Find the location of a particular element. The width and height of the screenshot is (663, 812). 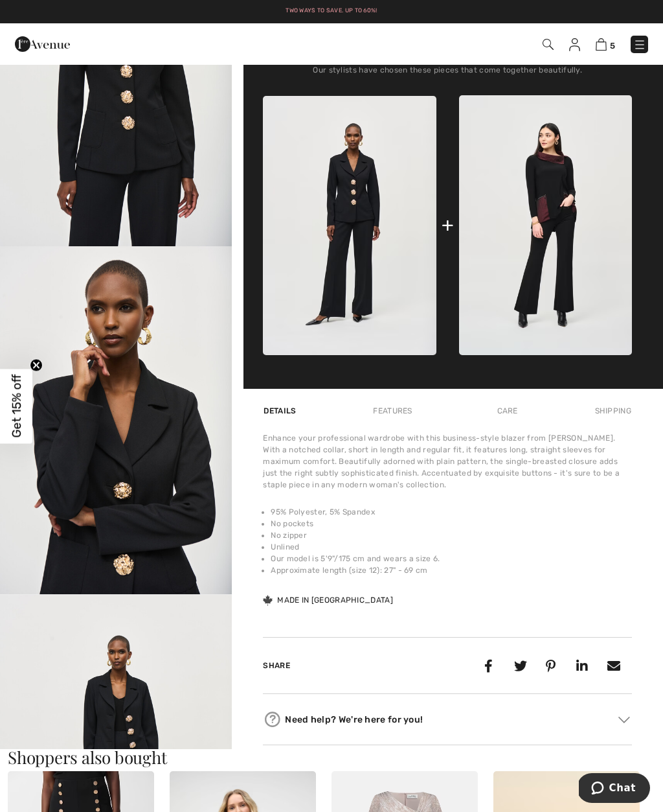

div: Details is located at coordinates (281, 410).